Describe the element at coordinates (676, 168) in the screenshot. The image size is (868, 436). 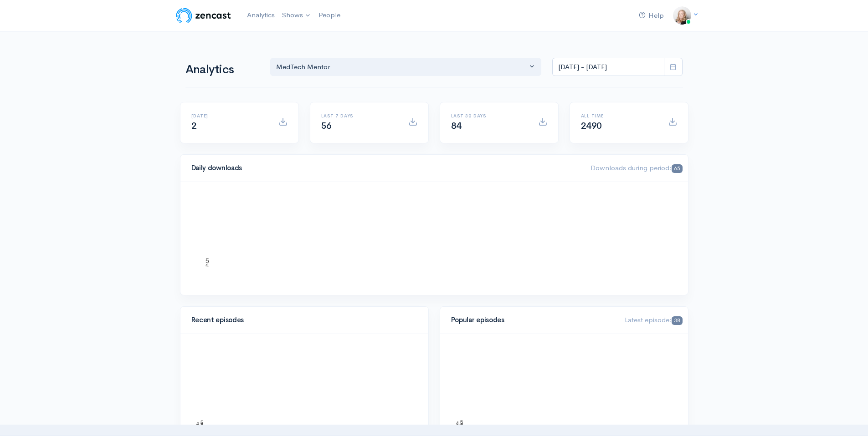
I see `span: 65` at that location.